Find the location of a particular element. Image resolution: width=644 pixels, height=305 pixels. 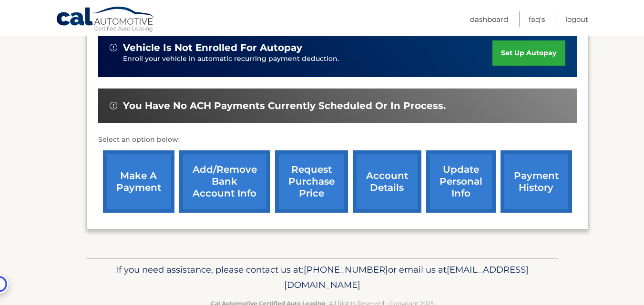

a: account details is located at coordinates (387, 181).